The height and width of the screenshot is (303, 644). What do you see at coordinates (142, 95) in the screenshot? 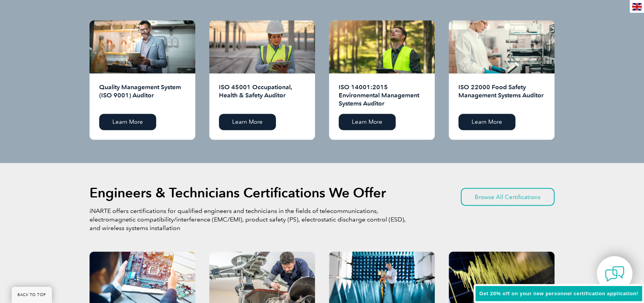
I see `h2: Quality Management System (ISO 9001) Auditor` at bounding box center [142, 95].